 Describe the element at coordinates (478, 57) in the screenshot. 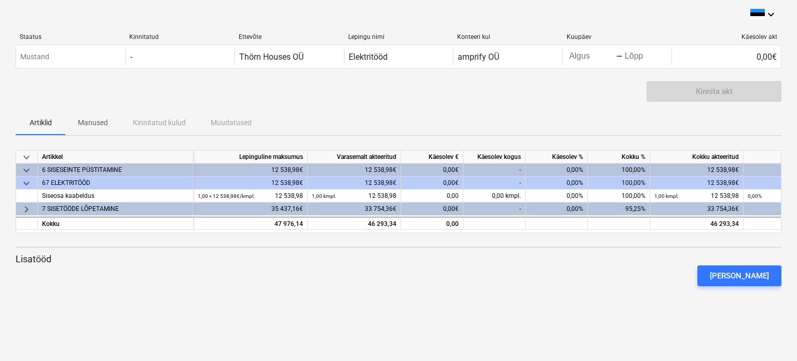

I see `div: amprify OÜ` at that location.